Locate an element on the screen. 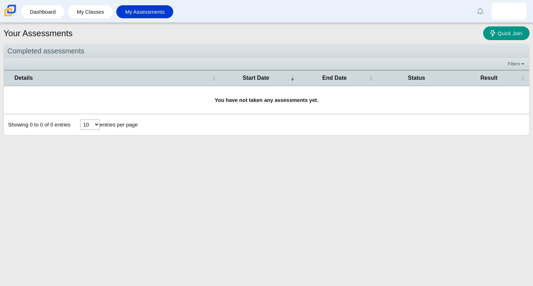  span: Start Date : Activate to remove sorting is located at coordinates (292, 78).